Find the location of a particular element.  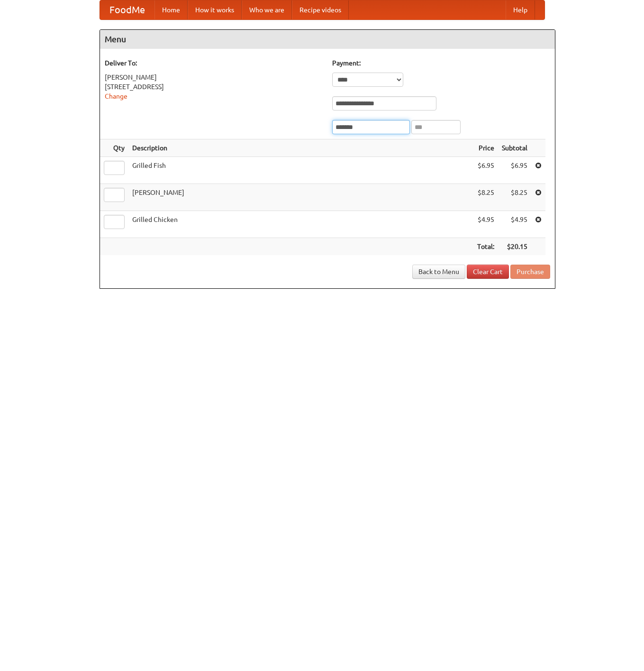

a: Change is located at coordinates (117, 97).